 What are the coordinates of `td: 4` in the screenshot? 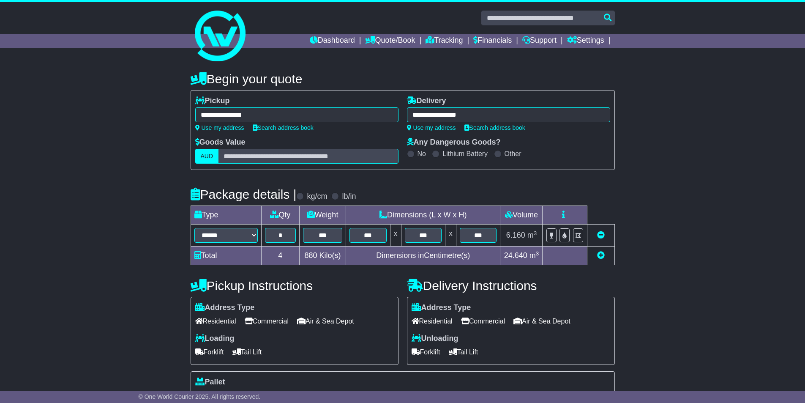 It's located at (280, 256).